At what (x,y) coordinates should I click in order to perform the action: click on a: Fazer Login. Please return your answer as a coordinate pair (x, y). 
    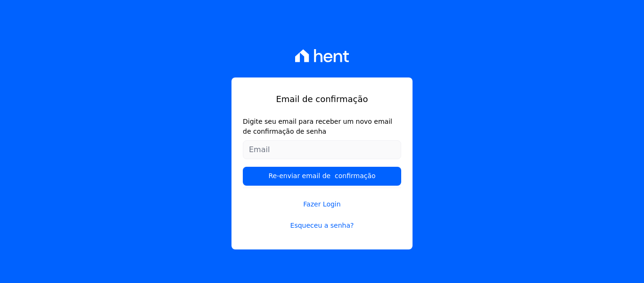
    Looking at the image, I should click on (322, 199).